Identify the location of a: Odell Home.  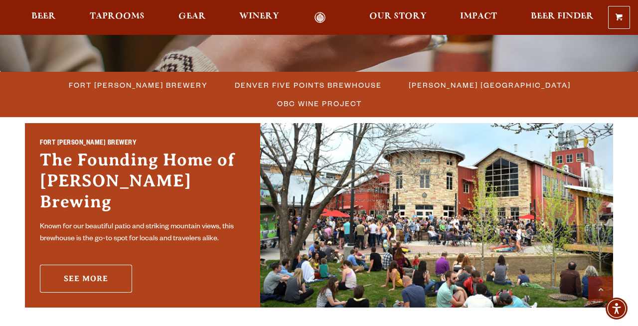
(320, 17).